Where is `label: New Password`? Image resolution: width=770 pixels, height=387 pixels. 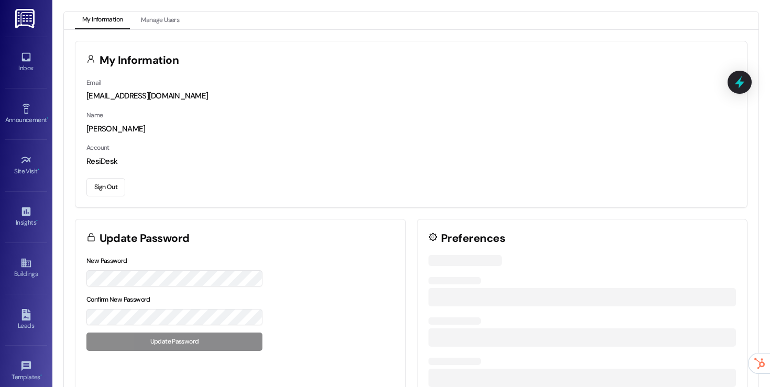 label: New Password is located at coordinates (107, 261).